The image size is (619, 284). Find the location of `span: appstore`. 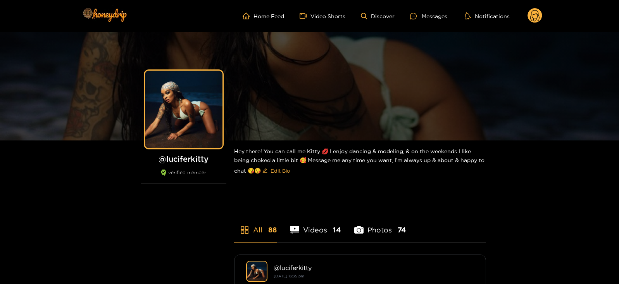

span: appstore is located at coordinates (245, 230).